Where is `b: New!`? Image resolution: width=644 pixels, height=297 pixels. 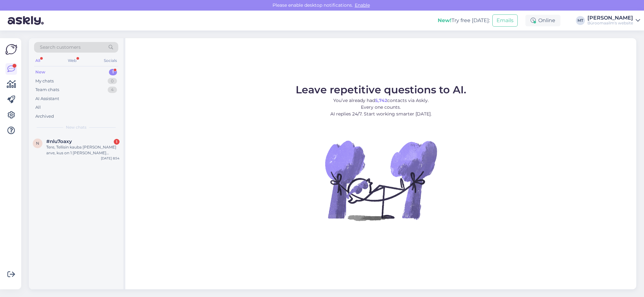
b: New! is located at coordinates (444, 20).